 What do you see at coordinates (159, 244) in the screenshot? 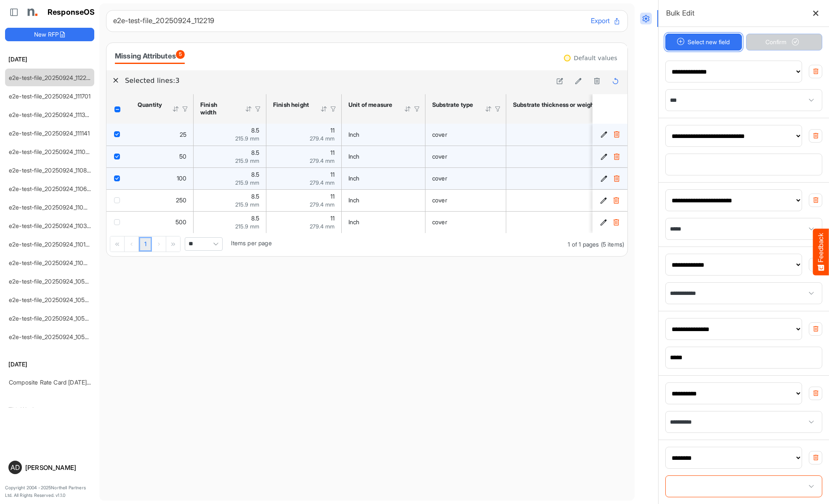
I see `div: Go to next page` at bounding box center [159, 244].